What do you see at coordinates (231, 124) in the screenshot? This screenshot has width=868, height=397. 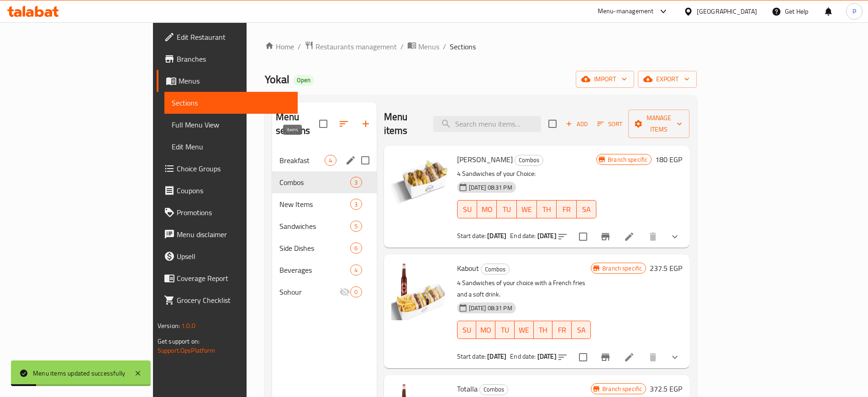 I see `span: Full Menu View` at bounding box center [231, 124].